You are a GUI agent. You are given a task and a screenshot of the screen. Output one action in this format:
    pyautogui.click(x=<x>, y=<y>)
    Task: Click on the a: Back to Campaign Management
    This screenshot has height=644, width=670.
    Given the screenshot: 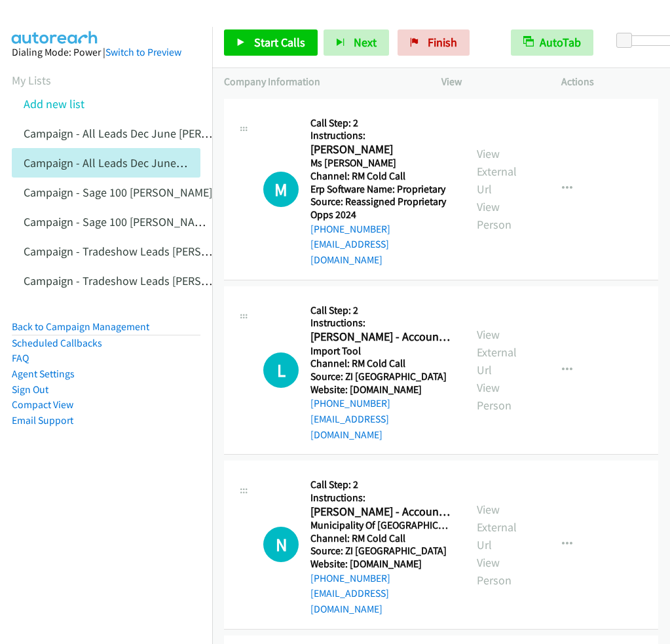 What is the action you would take?
    pyautogui.click(x=80, y=326)
    